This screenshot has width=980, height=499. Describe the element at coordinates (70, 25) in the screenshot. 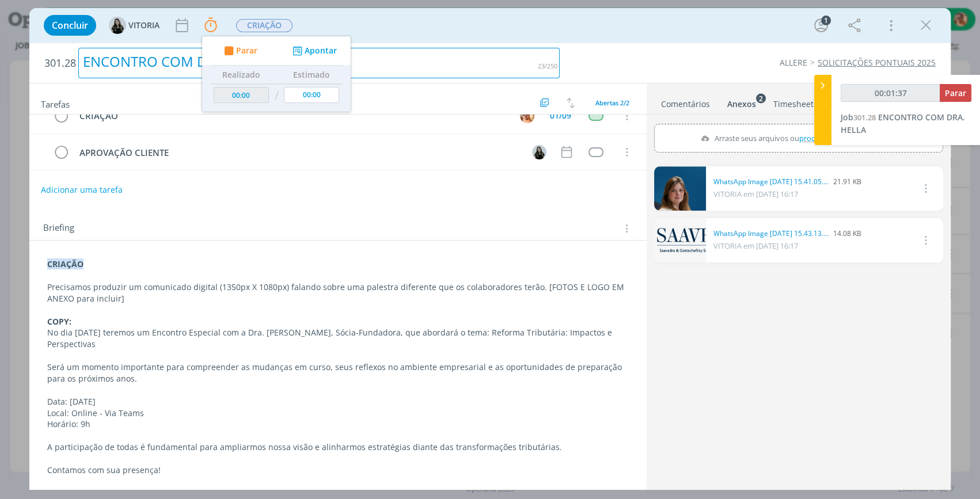

I see `button: Concluir` at that location.